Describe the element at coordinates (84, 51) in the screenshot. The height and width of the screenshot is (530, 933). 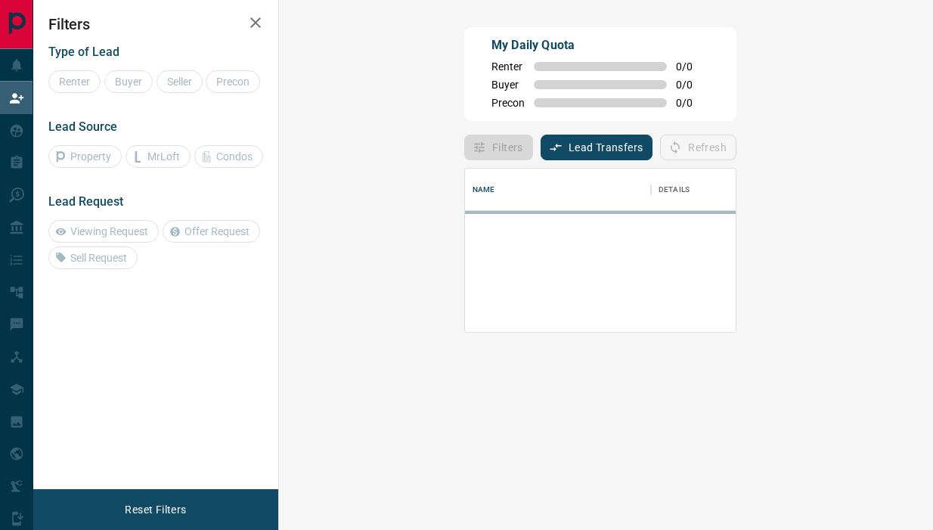
I see `span: Type of Lead` at that location.